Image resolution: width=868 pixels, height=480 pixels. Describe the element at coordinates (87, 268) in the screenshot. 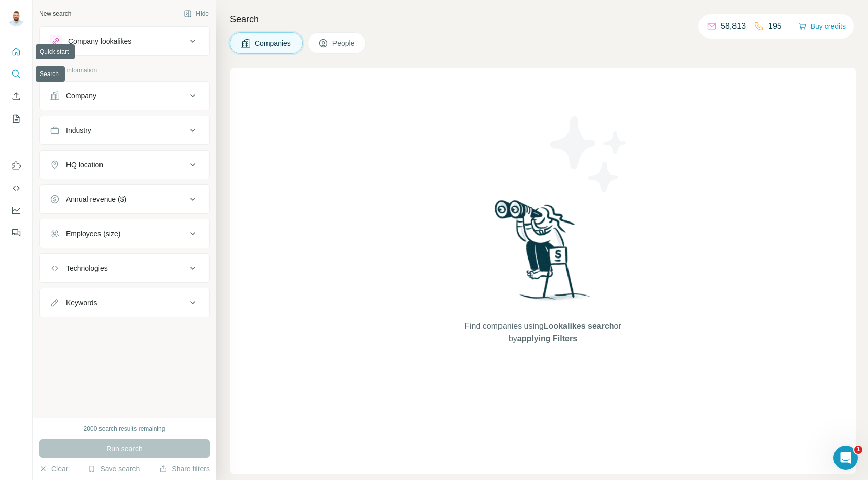

I see `div: Technologies` at that location.